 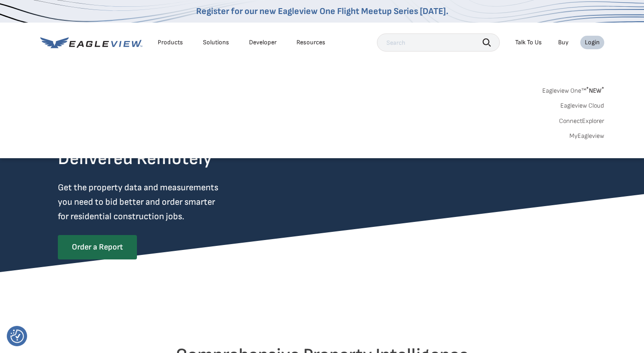 I want to click on a: Eagleview Cloud, so click(x=582, y=106).